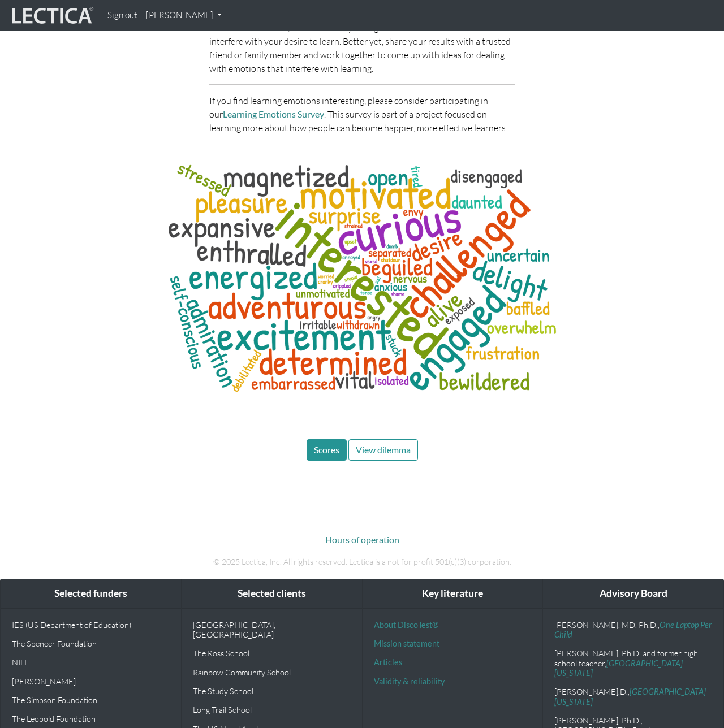 This screenshot has height=728, width=724. I want to click on p: The Study School, so click(272, 691).